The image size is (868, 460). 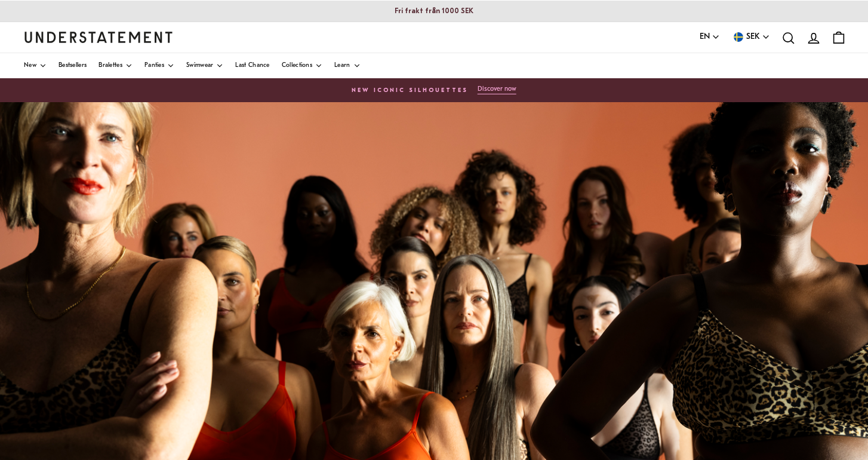 What do you see at coordinates (753, 37) in the screenshot?
I see `span: SEK` at bounding box center [753, 37].